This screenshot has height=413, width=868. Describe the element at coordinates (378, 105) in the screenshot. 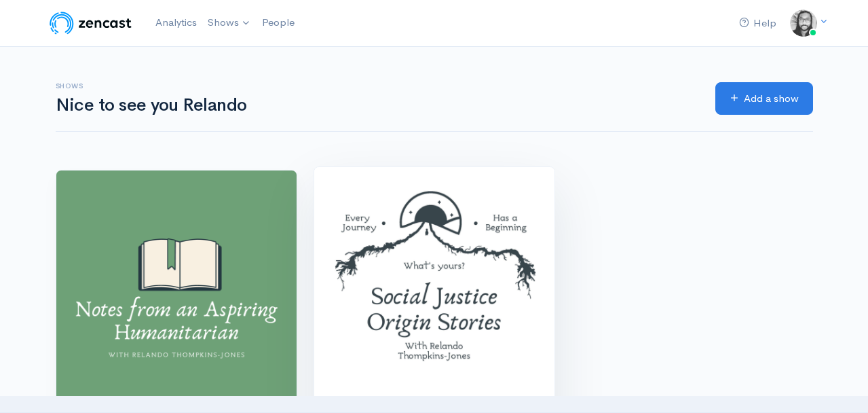

I see `h1: Nice to see you Relando` at that location.